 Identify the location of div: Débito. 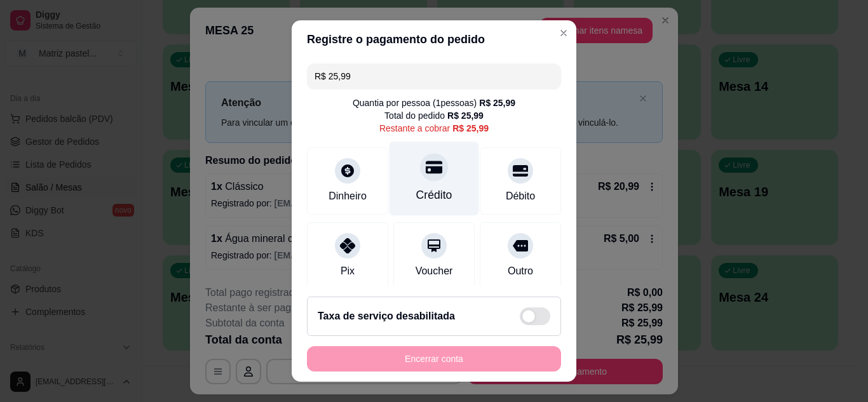
(521, 196).